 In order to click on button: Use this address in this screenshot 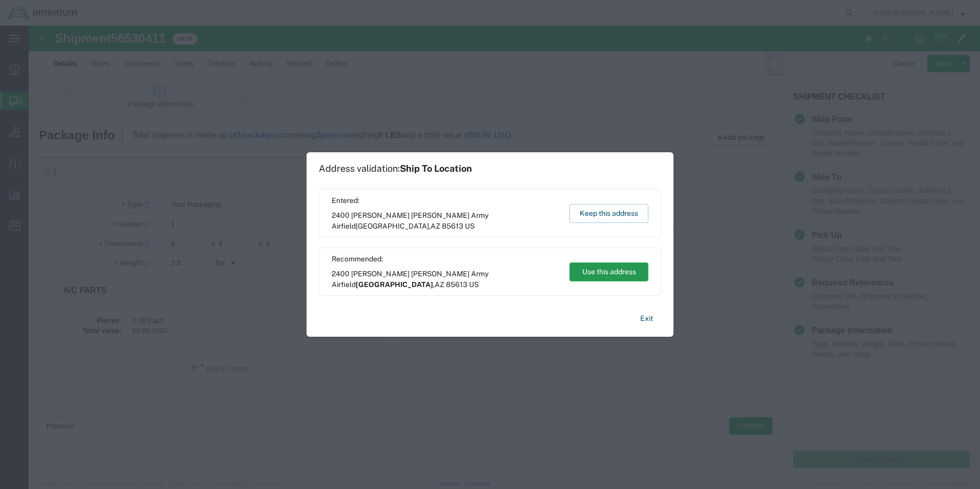, I will do `click(609, 271)`.